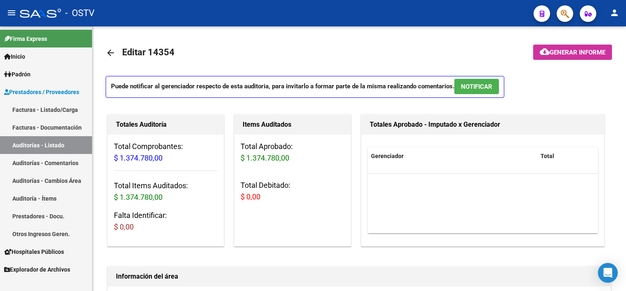 This screenshot has width=626, height=291. Describe the element at coordinates (292, 152) in the screenshot. I see `h3: Total Aprobado:` at that location.